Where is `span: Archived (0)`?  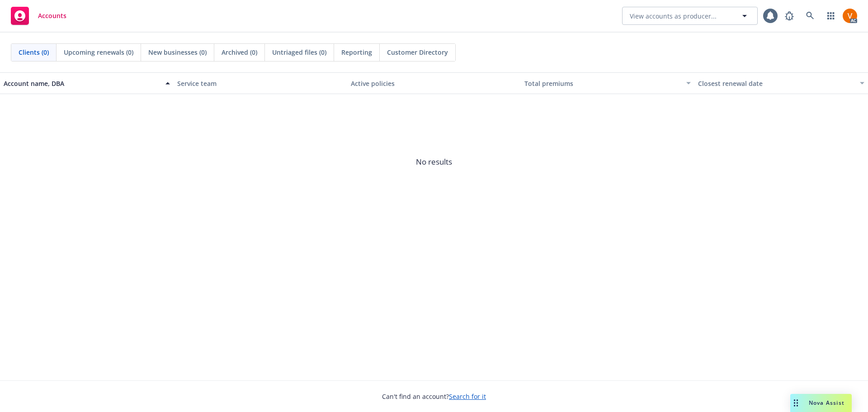 span: Archived (0) is located at coordinates (239, 52).